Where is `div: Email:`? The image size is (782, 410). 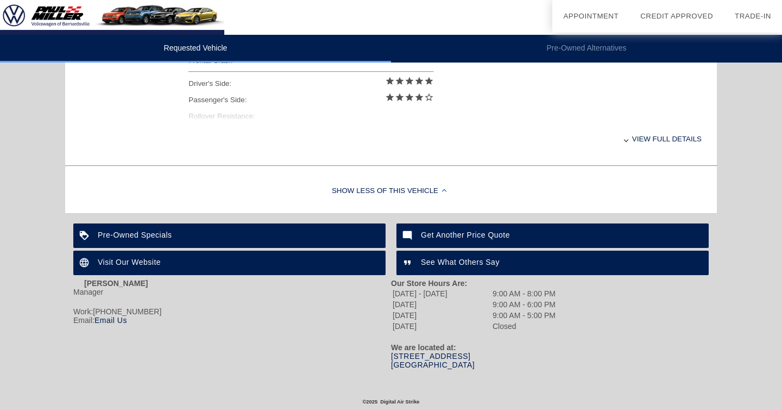
div: Email: is located at coordinates (232, 320).